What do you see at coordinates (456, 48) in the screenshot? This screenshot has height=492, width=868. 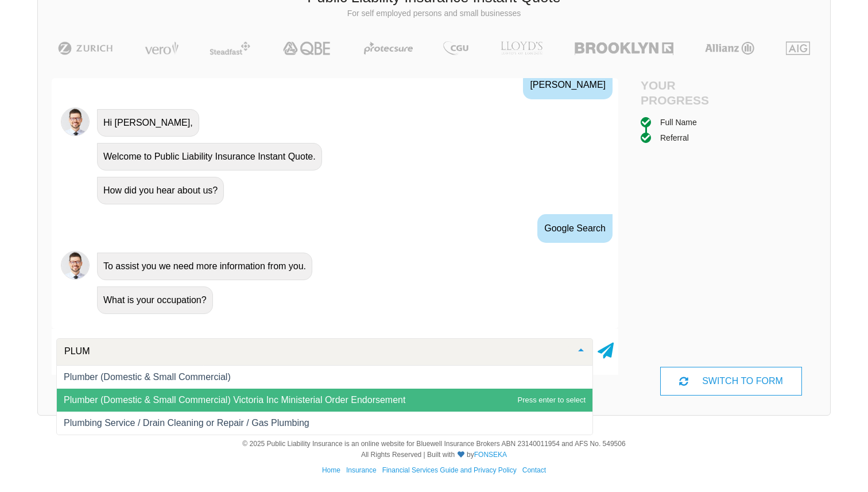 I see `img: CGU | Public Liability Insurance` at bounding box center [456, 48].